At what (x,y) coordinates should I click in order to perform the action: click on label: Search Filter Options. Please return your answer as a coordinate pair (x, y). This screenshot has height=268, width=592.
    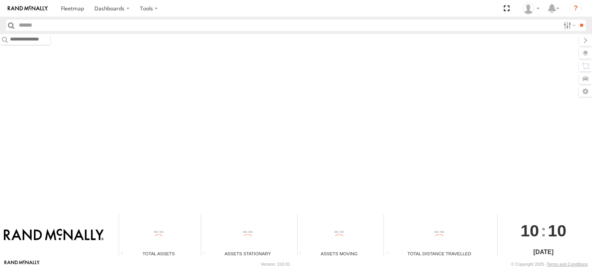
    Looking at the image, I should click on (569, 25).